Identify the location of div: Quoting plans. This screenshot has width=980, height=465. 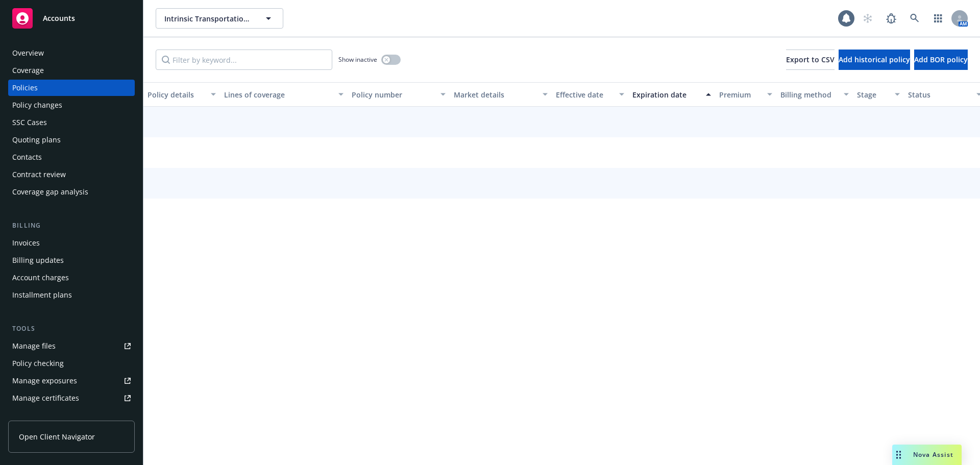
(36, 140).